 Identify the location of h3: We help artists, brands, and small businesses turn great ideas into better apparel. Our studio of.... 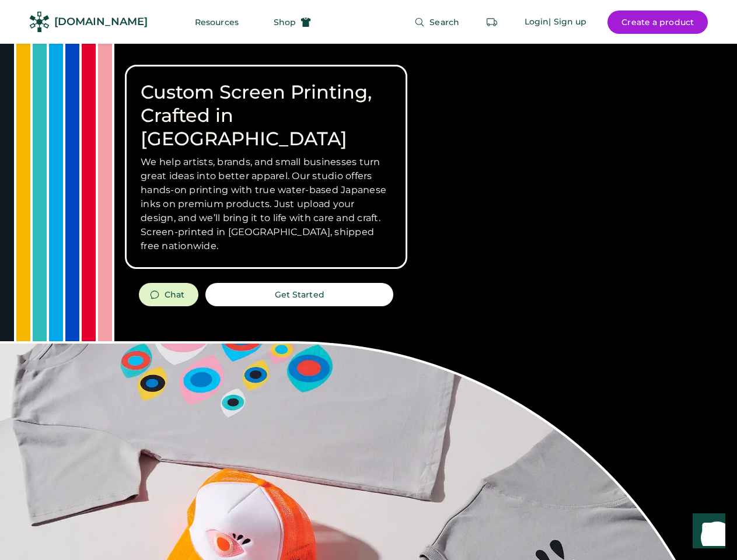
(266, 204).